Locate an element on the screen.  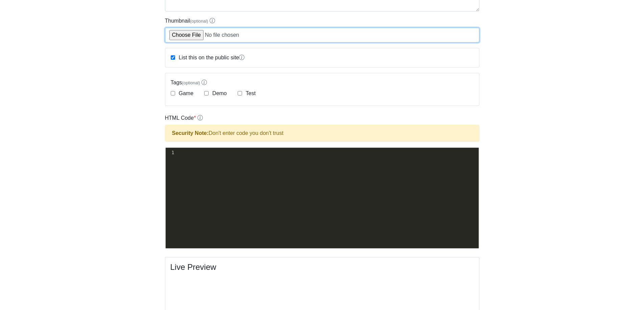
div: Don't enter code you don't trust is located at coordinates (322, 134).